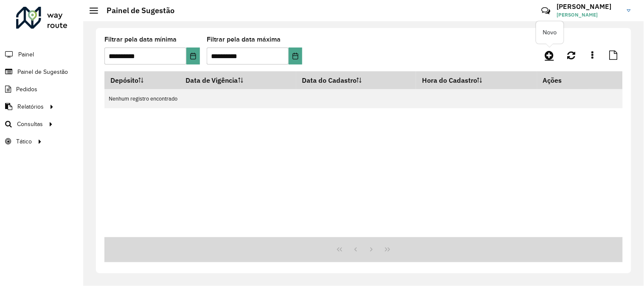  What do you see at coordinates (136, 11) in the screenshot?
I see `h2: Painel de Sugestão` at bounding box center [136, 11].